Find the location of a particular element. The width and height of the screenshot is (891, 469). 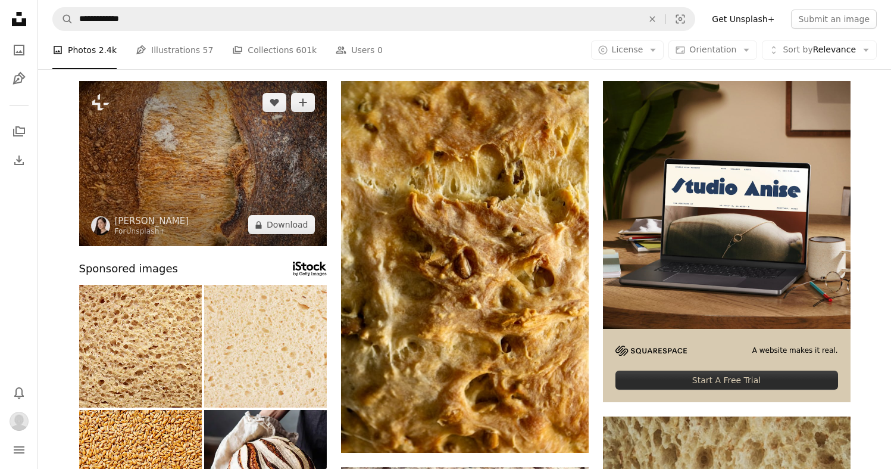

a: Go to Maryam Sicard's profile is located at coordinates (101, 226).